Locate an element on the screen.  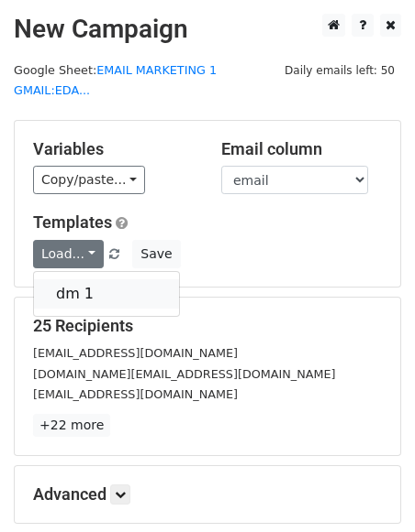
div: Widget de chat is located at coordinates (368, 488).